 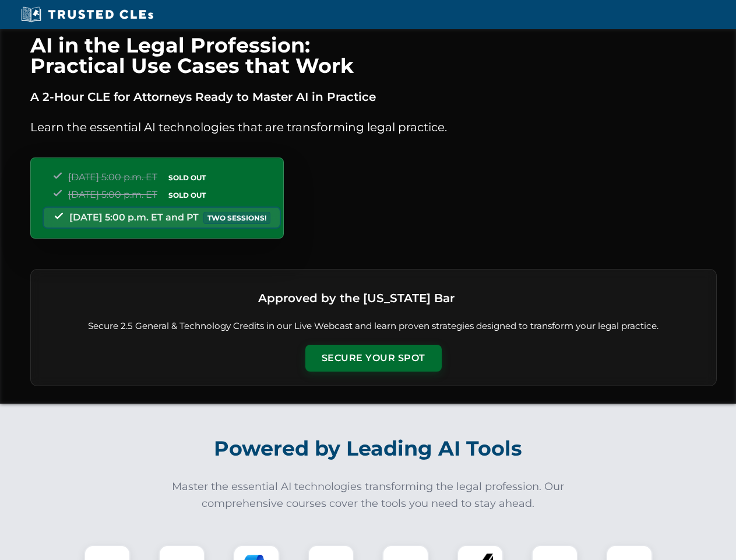 What do you see at coordinates (87, 15) in the screenshot?
I see `img: Trusted CLEs` at bounding box center [87, 15].